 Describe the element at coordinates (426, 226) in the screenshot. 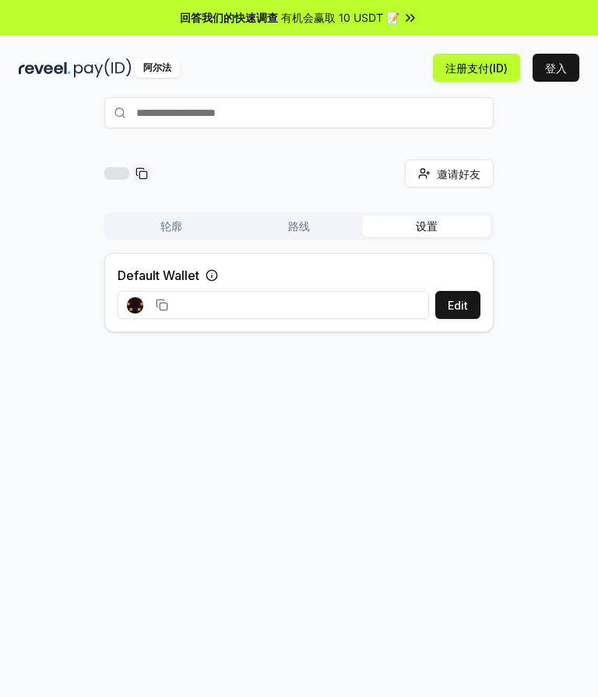

I see `button: 设置` at that location.